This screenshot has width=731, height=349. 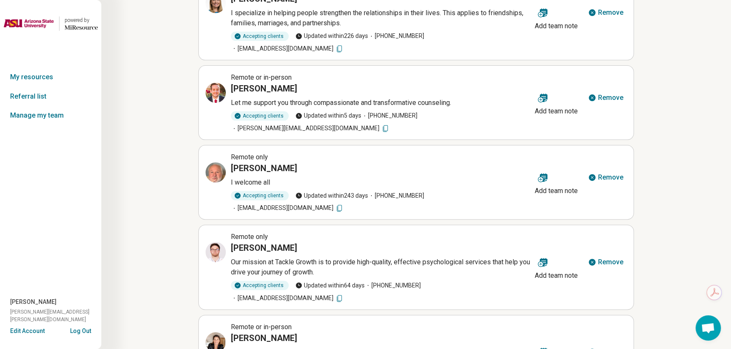 What do you see at coordinates (29, 24) in the screenshot?
I see `img: Arizona State University` at bounding box center [29, 24].